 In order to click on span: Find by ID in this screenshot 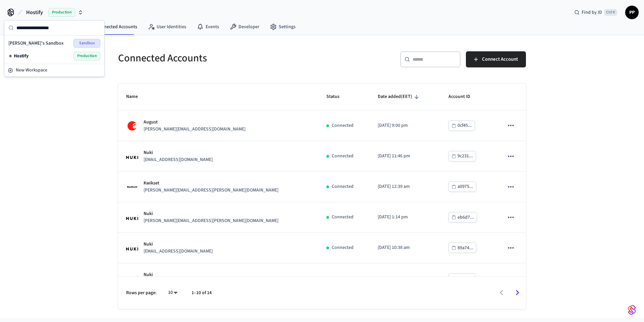, I will do `click(592, 12)`.